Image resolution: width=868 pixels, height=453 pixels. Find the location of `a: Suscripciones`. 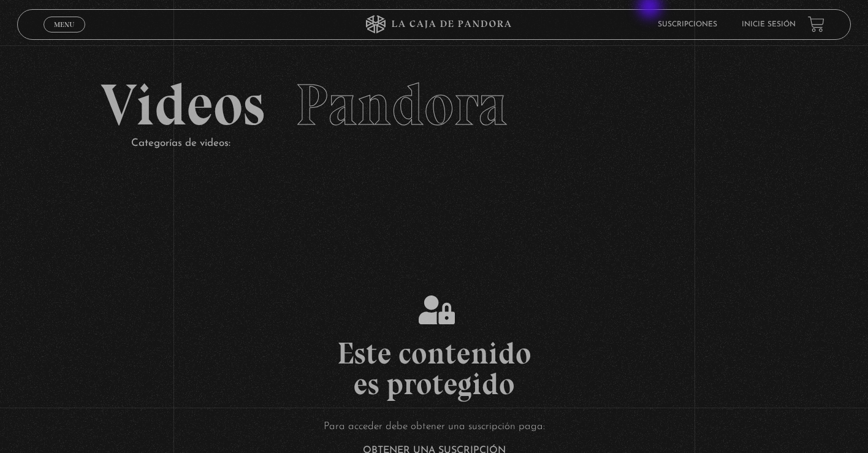

a: Suscripciones is located at coordinates (688, 24).